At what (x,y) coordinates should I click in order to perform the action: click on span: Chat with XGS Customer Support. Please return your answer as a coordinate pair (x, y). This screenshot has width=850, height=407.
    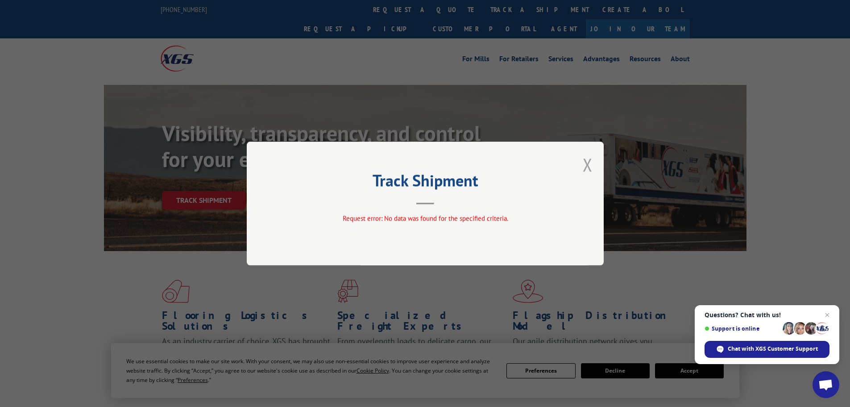
    Looking at the image, I should click on (773, 349).